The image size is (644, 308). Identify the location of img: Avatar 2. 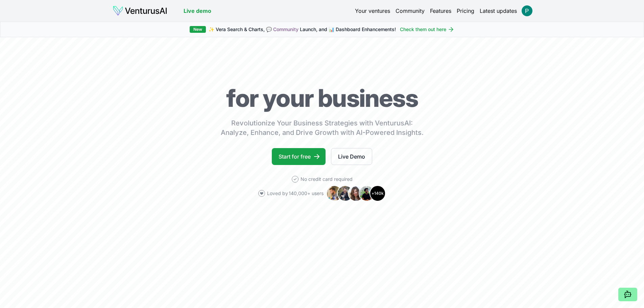
(345, 194).